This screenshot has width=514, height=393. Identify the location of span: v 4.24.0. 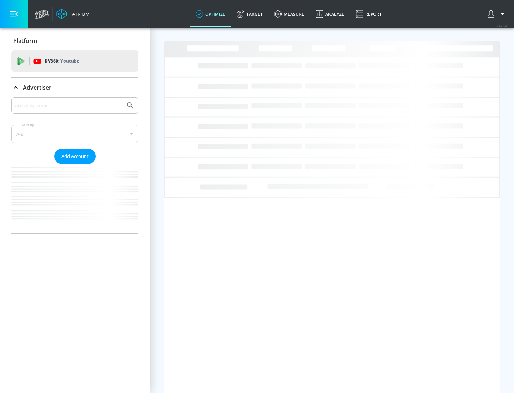
(502, 25).